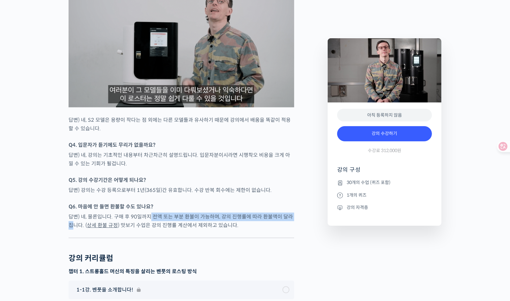  Describe the element at coordinates (101, 212) in the screenshot. I see `span: 설정` at that location.